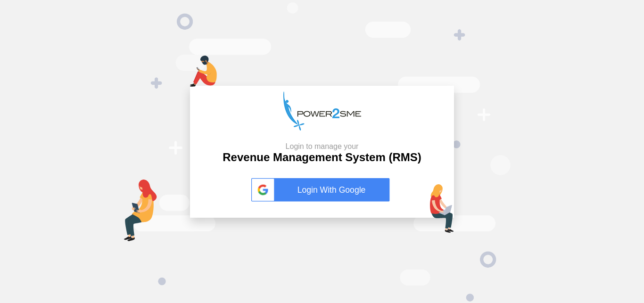  I want to click on img: mob-login.png, so click(203, 71).